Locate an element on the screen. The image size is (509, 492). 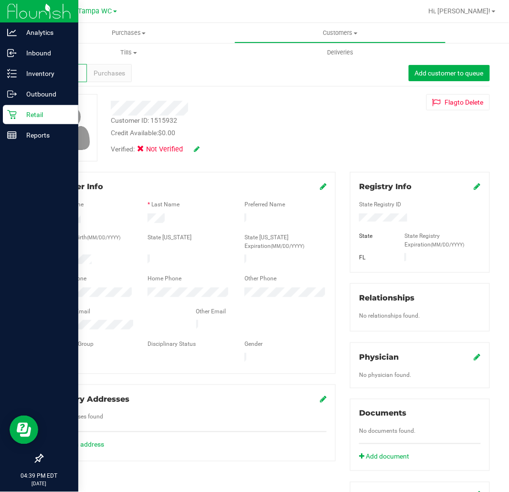
span: No documents found. is located at coordinates (387, 431).